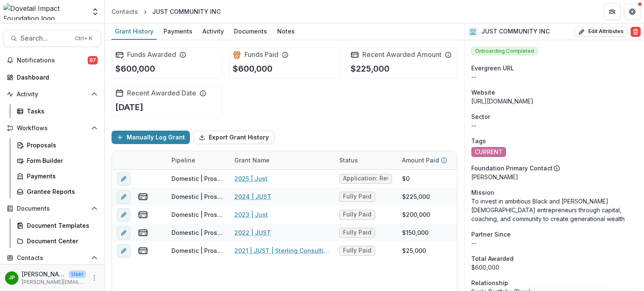  What do you see at coordinates (52, 94) in the screenshot?
I see `button: Open Activity` at bounding box center [52, 94].